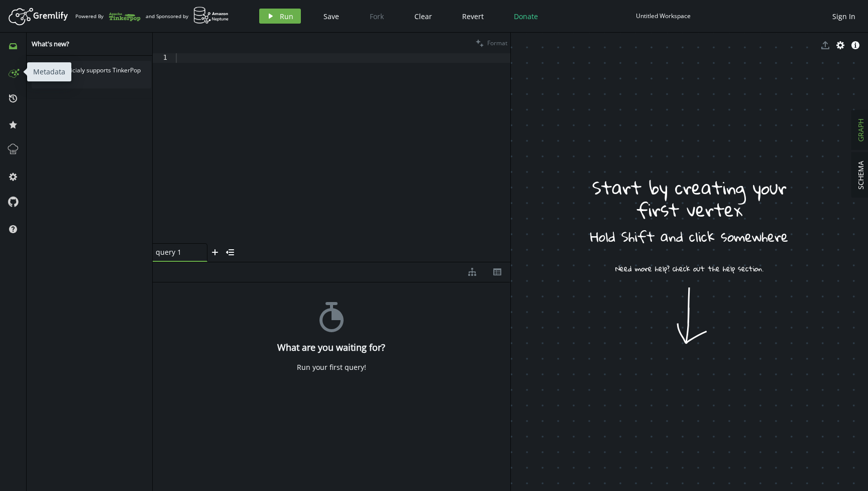 This screenshot has width=868, height=491. What do you see at coordinates (526, 16) in the screenshot?
I see `button: Donate` at bounding box center [526, 16].